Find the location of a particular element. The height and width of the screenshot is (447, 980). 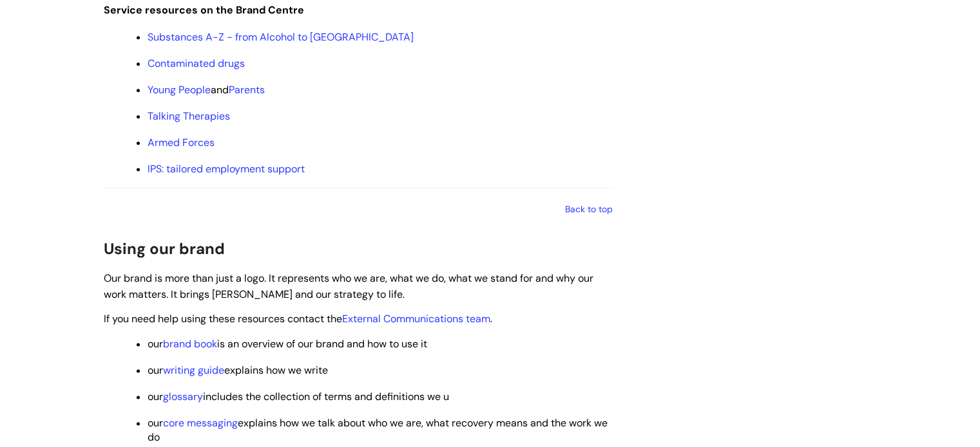

a: Contaminated drugs is located at coordinates (196, 63).